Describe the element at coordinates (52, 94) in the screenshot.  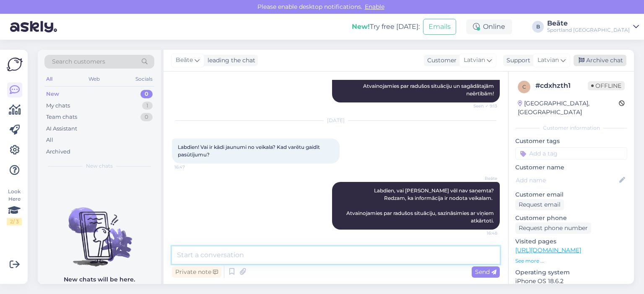
I see `div: New` at that location.